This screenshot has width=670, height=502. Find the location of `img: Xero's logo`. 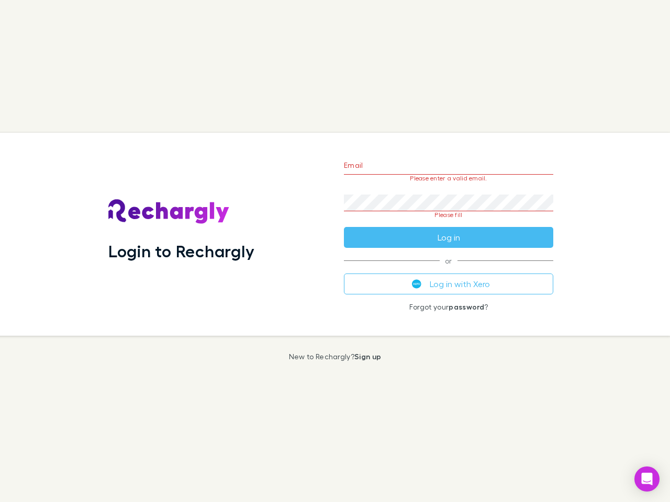

img: Xero's logo is located at coordinates (417, 284).